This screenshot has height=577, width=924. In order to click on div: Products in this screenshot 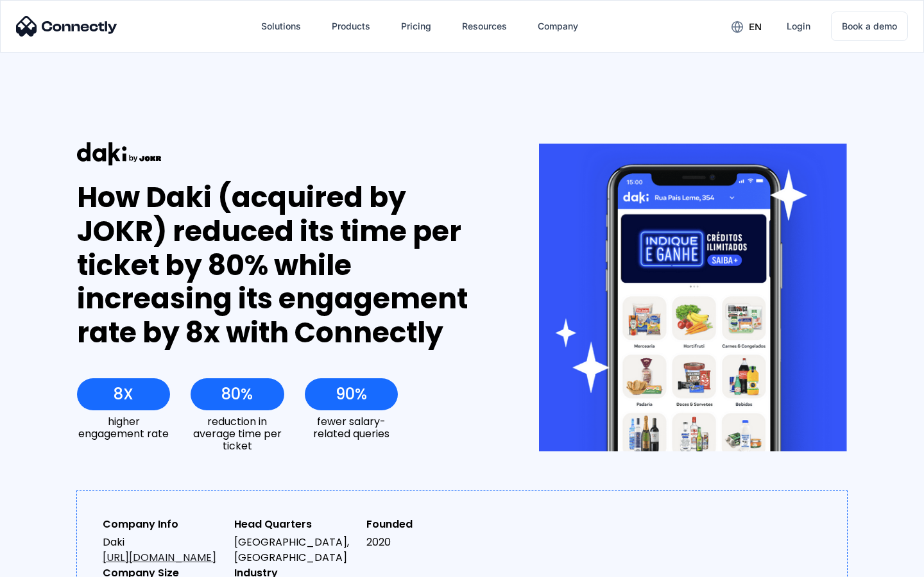, I will do `click(351, 26)`.